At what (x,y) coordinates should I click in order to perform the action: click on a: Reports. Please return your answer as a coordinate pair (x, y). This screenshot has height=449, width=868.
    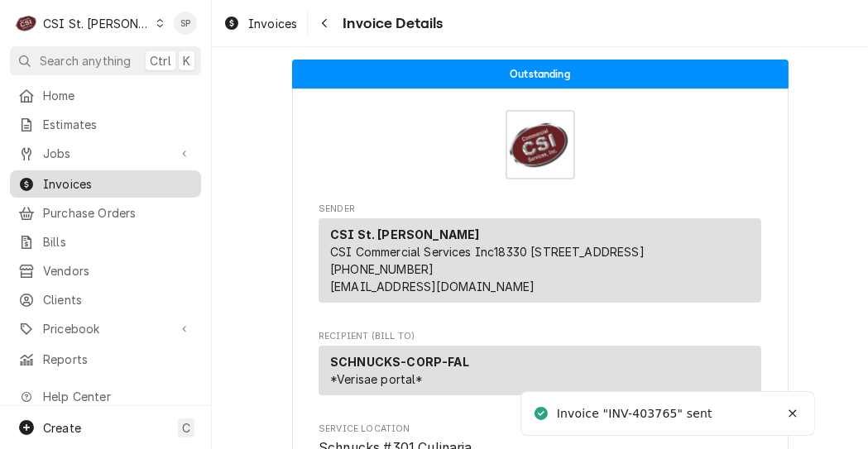
    Looking at the image, I should click on (105, 359).